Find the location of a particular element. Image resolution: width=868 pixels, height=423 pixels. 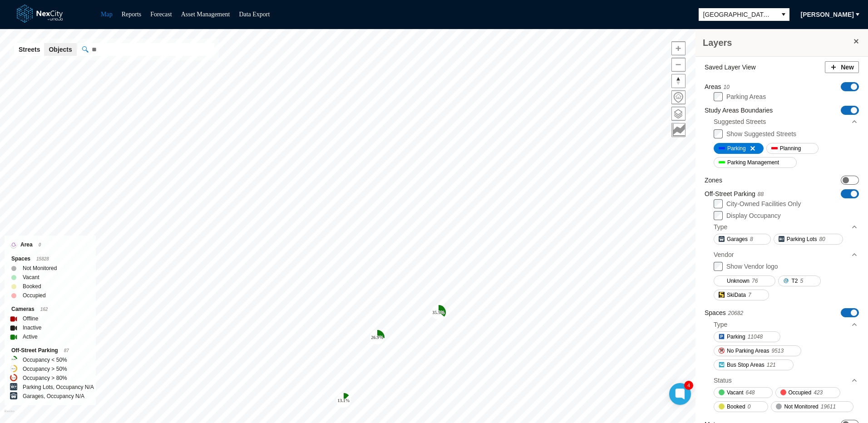

button: select is located at coordinates (783, 15).